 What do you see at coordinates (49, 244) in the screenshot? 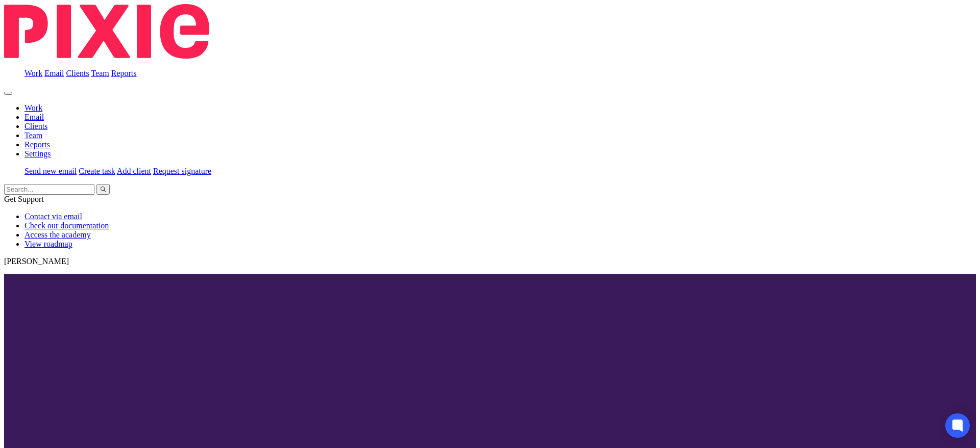
I see `a: View roadmap` at bounding box center [49, 244].